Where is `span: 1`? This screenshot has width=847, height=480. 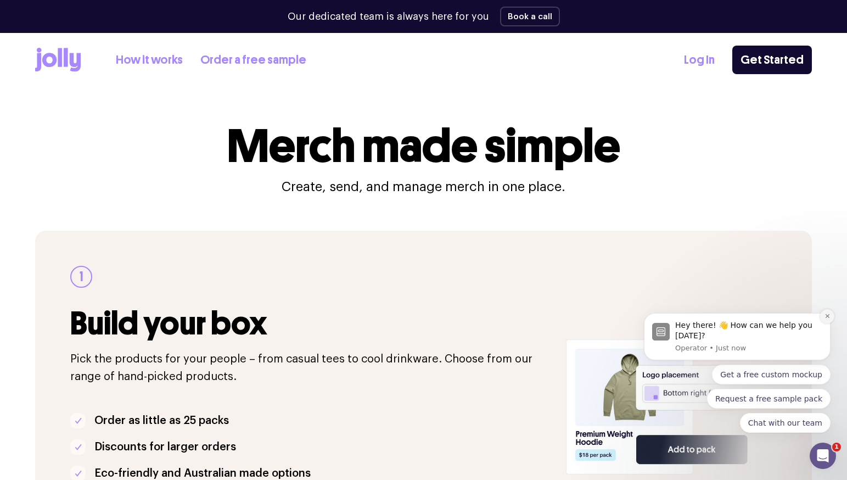 span: 1 is located at coordinates (836, 447).